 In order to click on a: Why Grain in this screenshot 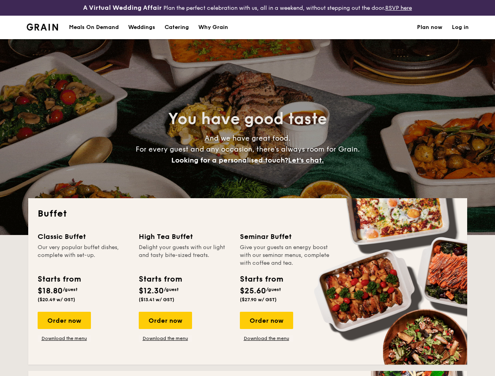, I will do `click(213, 27)`.